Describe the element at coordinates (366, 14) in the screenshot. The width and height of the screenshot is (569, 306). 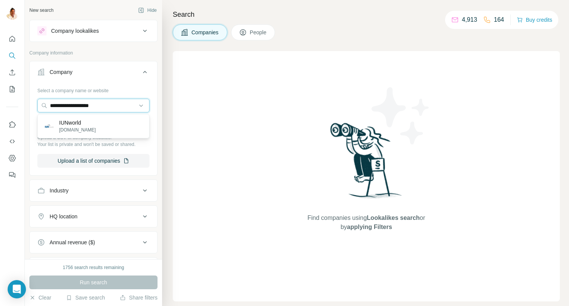
I see `h4: Search` at that location.